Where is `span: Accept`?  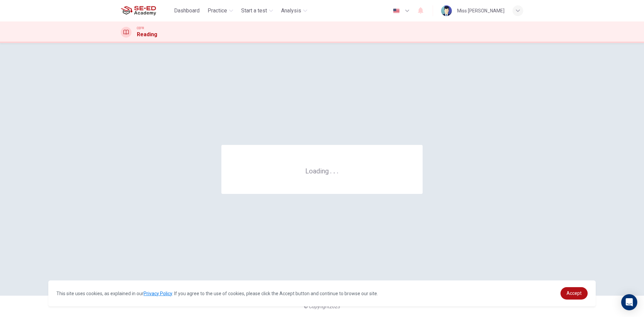 span: Accept is located at coordinates (574, 293).